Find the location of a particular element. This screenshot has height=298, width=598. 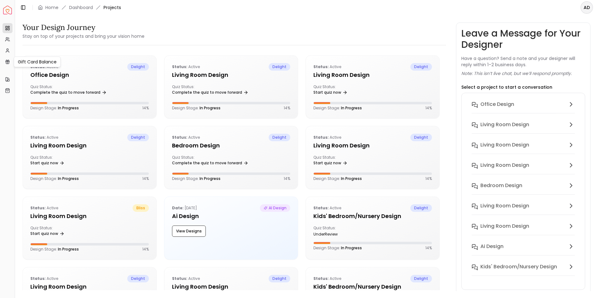

span: AD is located at coordinates (587, 8).